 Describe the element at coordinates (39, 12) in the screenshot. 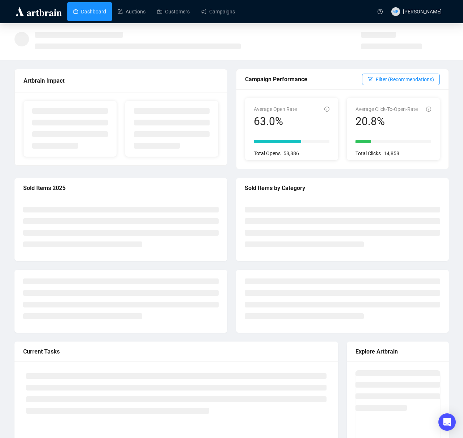

I see `img: logo` at that location.